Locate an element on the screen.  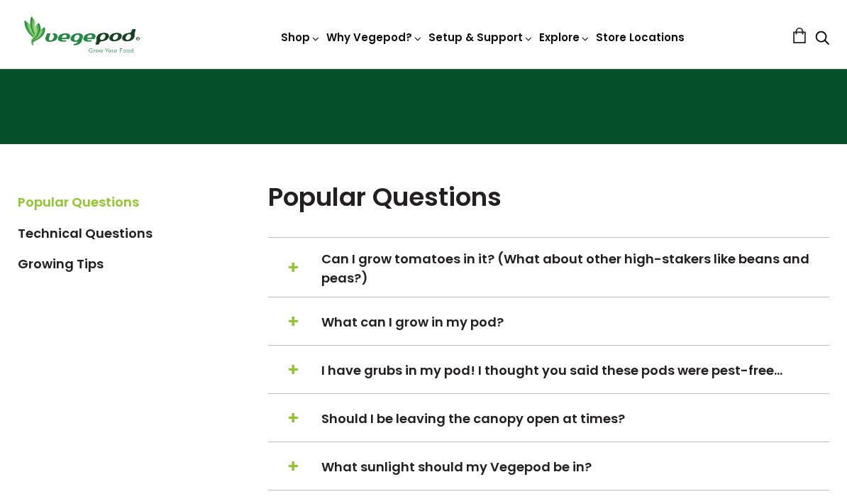
a: Store Locations is located at coordinates (640, 37).